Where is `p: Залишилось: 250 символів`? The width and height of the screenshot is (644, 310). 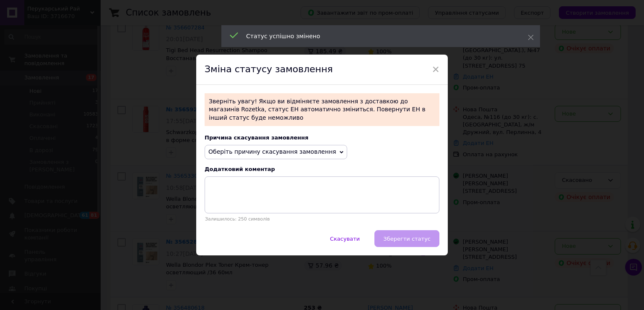
p: Залишилось: 250 символів is located at coordinates (322, 219).